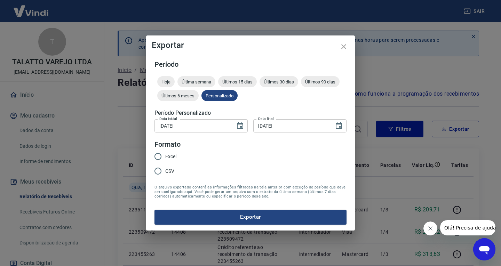  I want to click on span: CSV, so click(170, 171).